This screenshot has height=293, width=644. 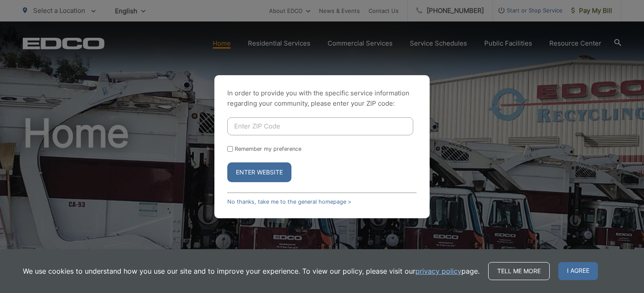 What do you see at coordinates (289, 201) in the screenshot?
I see `a: No thanks, take me to the general homepage >` at bounding box center [289, 201].